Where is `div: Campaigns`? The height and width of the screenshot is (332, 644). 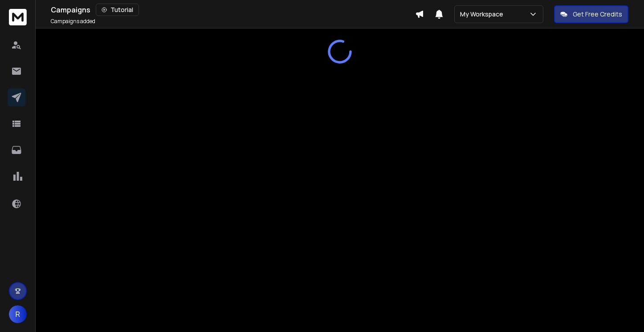
div: Campaigns is located at coordinates (233, 10).